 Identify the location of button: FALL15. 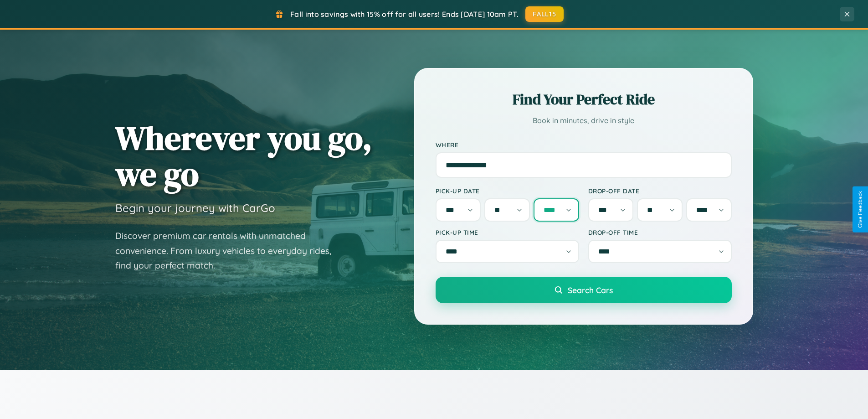
(545, 14).